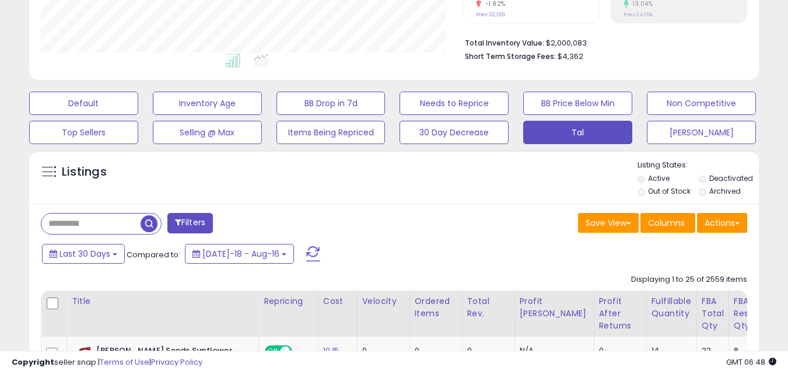 Image resolution: width=788 pixels, height=374 pixels. I want to click on h5: Listings, so click(84, 172).